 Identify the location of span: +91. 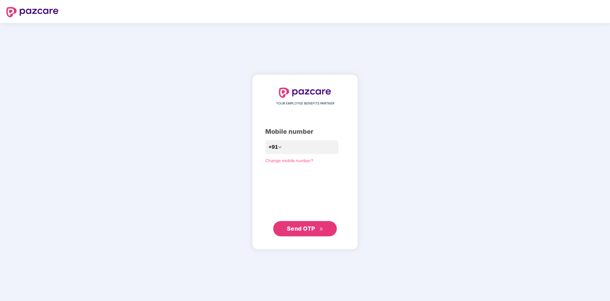
(273, 147).